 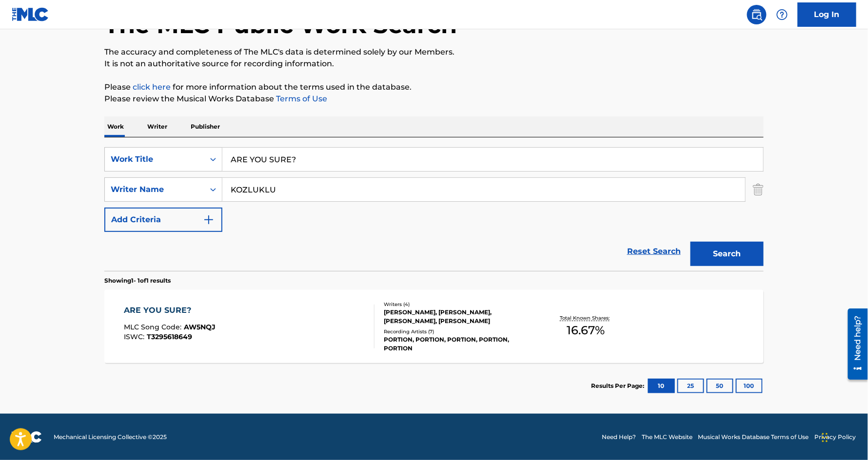 What do you see at coordinates (205, 127) in the screenshot?
I see `p: Publisher` at bounding box center [205, 127].